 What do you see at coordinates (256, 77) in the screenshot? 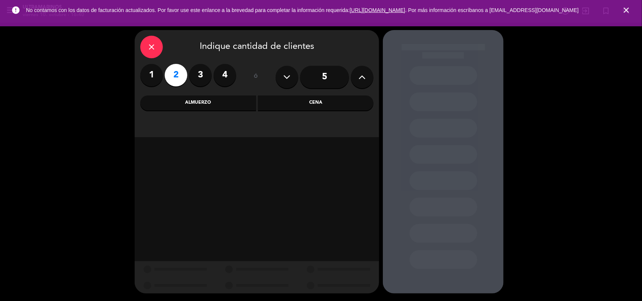
I see `div: ó` at bounding box center [256, 77].